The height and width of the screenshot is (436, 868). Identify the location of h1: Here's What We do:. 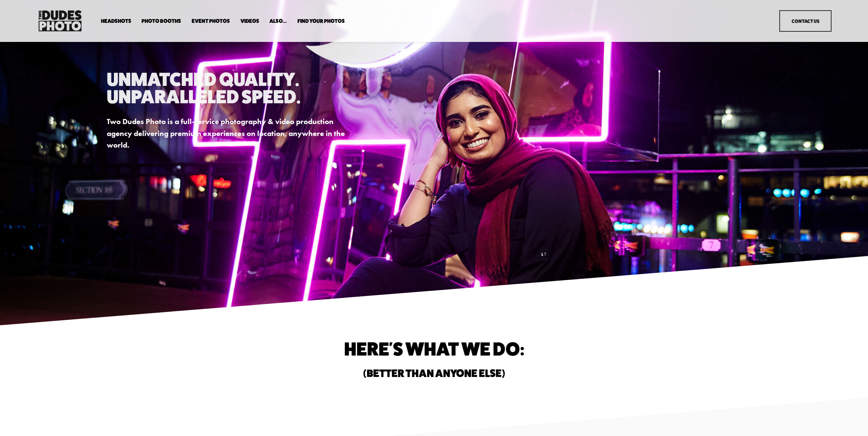
(434, 349).